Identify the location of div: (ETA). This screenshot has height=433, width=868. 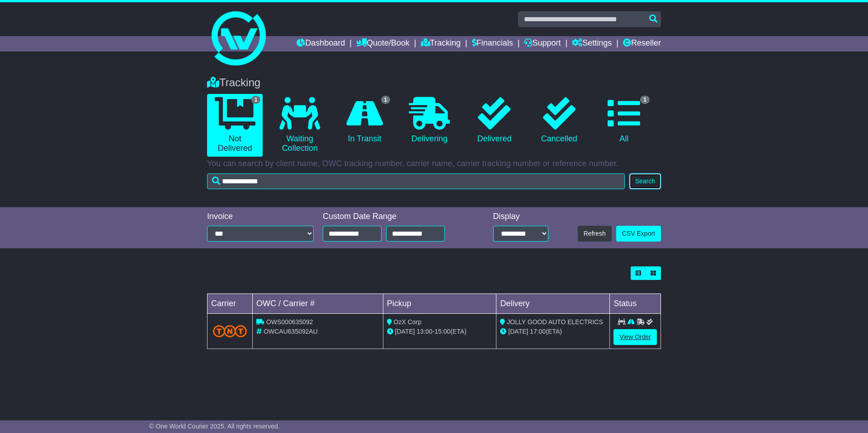
(553, 332).